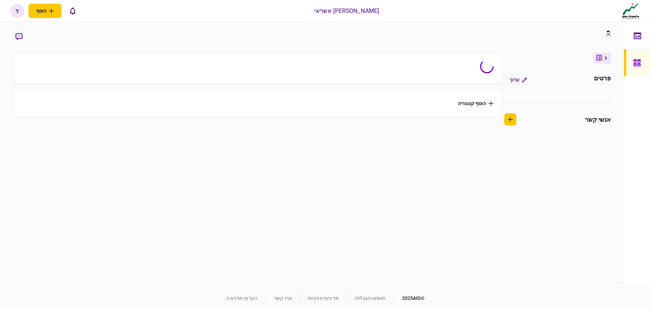  I want to click on button: ל, so click(17, 11).